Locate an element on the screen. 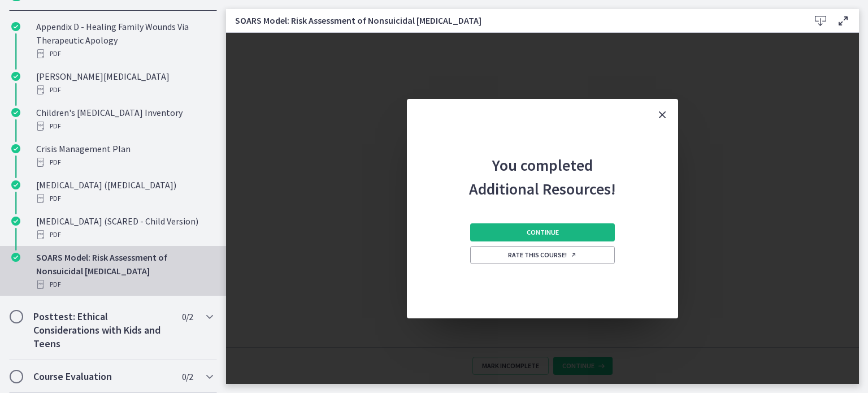 This screenshot has width=868, height=393. h2: Posttest: Ethical Considerations with Kids and Teens is located at coordinates (102, 330).